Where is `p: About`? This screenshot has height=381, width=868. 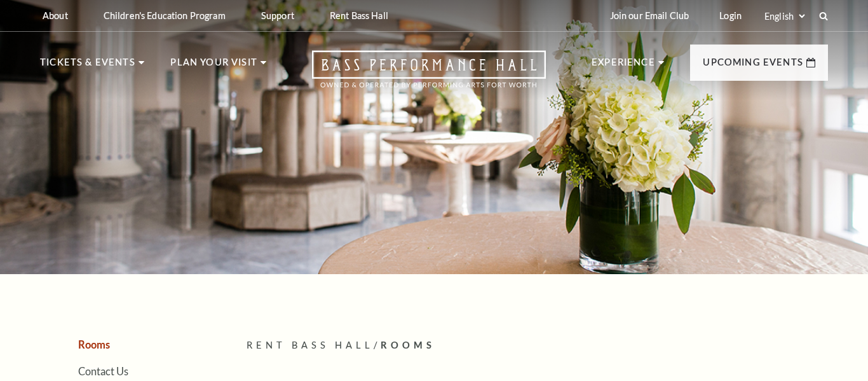
p: About is located at coordinates (56, 15).